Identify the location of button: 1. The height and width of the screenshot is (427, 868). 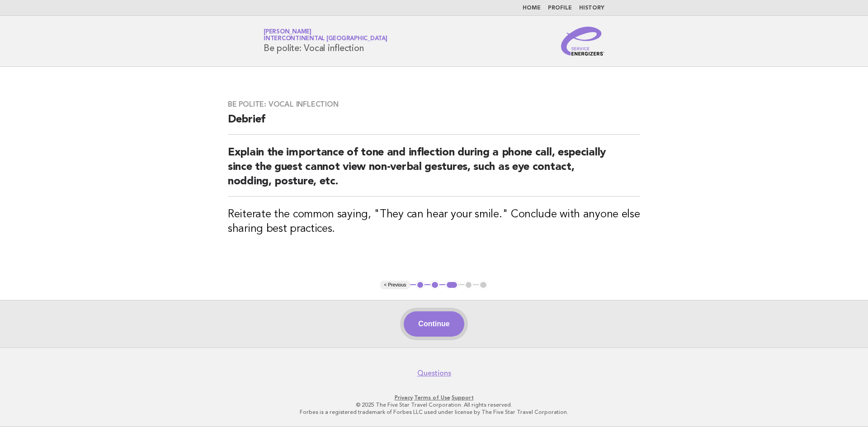
(420, 285).